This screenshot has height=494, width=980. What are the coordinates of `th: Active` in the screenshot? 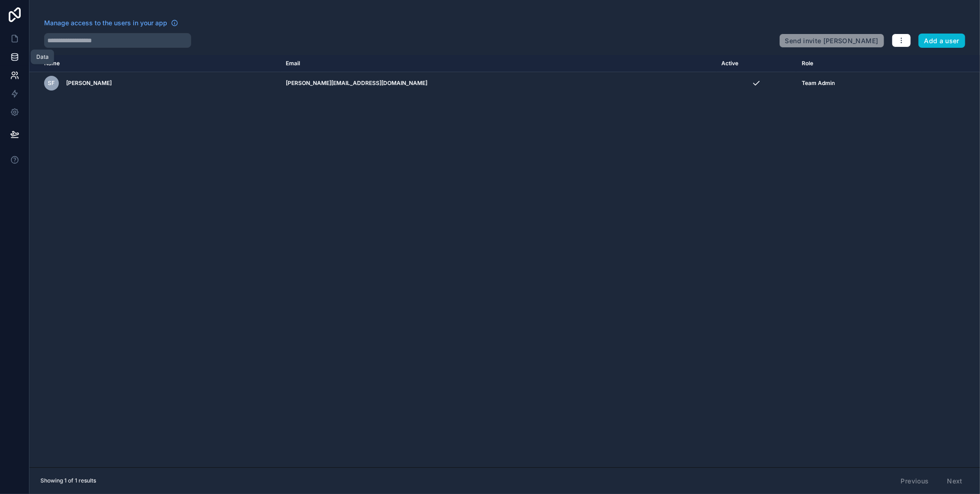 It's located at (756, 63).